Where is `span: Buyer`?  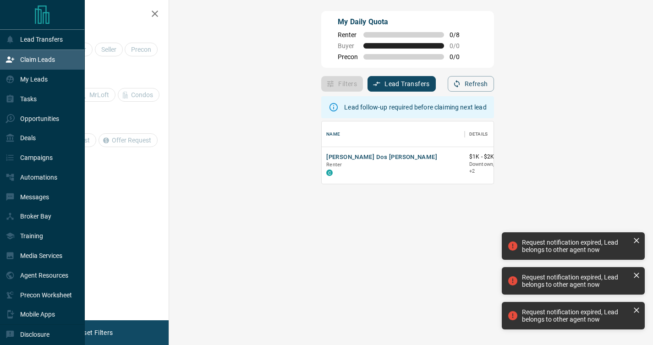 span: Buyer is located at coordinates (348, 46).